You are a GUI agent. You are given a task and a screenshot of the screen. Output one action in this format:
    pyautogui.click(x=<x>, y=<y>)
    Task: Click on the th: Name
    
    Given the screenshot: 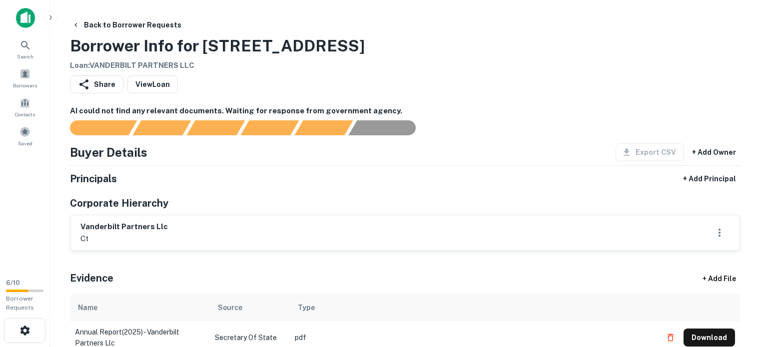 What is the action you would take?
    pyautogui.click(x=140, y=308)
    